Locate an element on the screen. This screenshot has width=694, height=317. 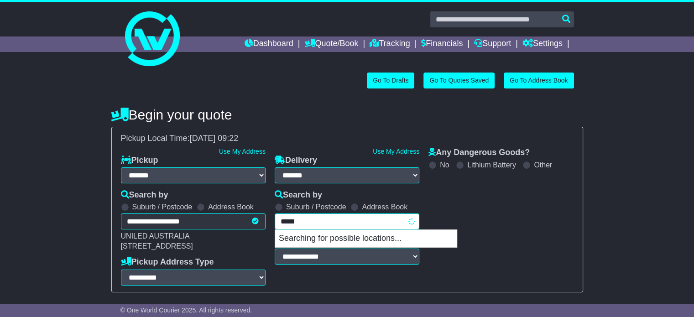
a: Financials is located at coordinates (442, 44).